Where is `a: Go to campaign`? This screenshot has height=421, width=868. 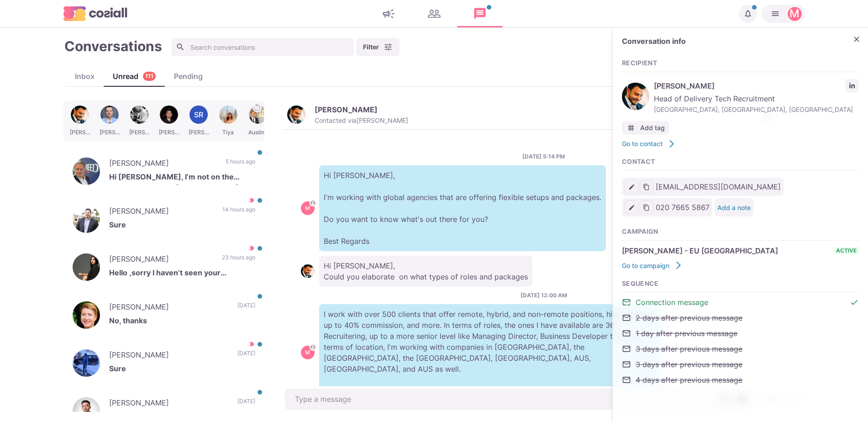 a: Go to campaign is located at coordinates (652, 265).